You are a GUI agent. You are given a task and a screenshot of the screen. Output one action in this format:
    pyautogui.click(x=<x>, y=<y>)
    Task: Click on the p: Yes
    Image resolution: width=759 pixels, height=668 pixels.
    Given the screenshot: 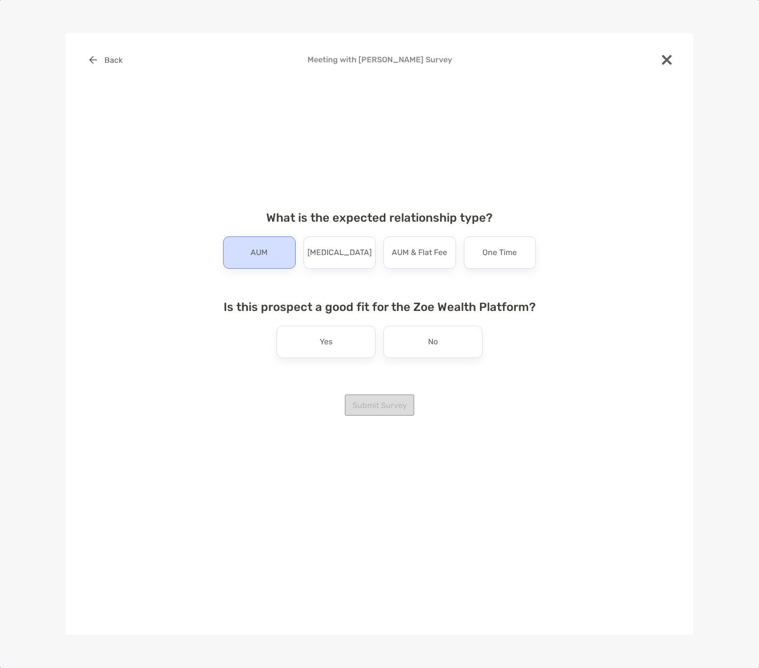 What is the action you would take?
    pyautogui.click(x=326, y=342)
    